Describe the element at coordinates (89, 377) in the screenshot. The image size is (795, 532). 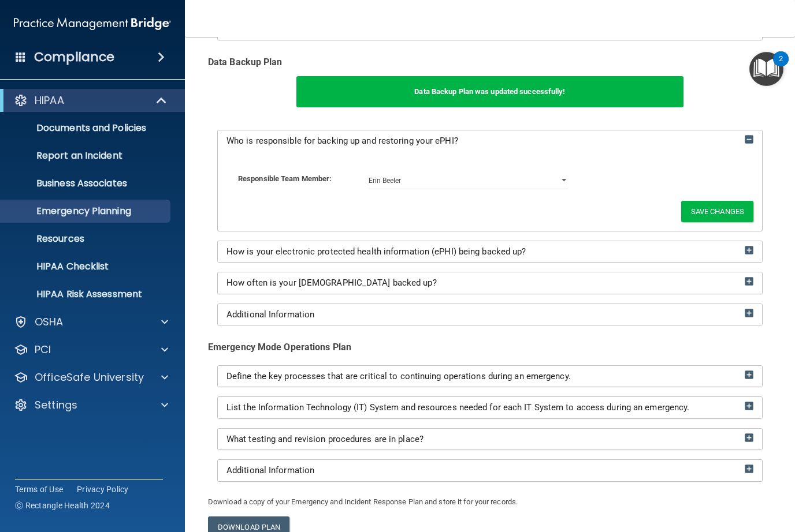
I see `p: OfficeSafe University` at that location.